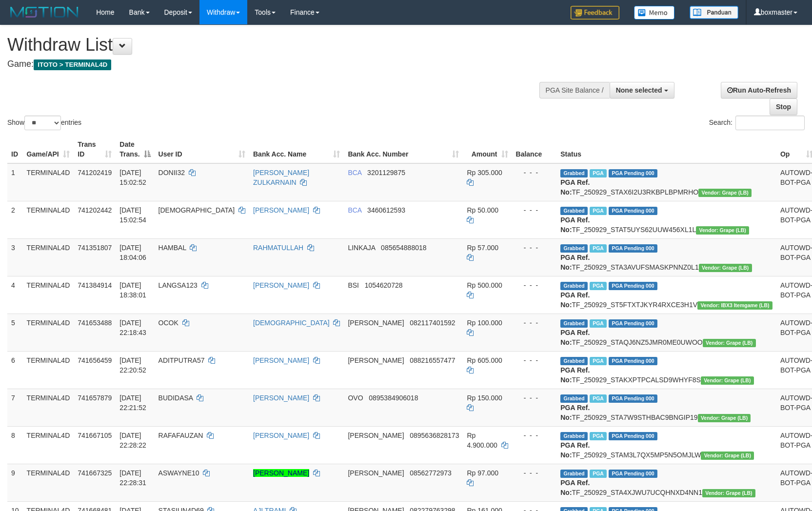 The image size is (812, 511). Describe the element at coordinates (270, 44) in the screenshot. I see `h1: Withdraw List` at that location.